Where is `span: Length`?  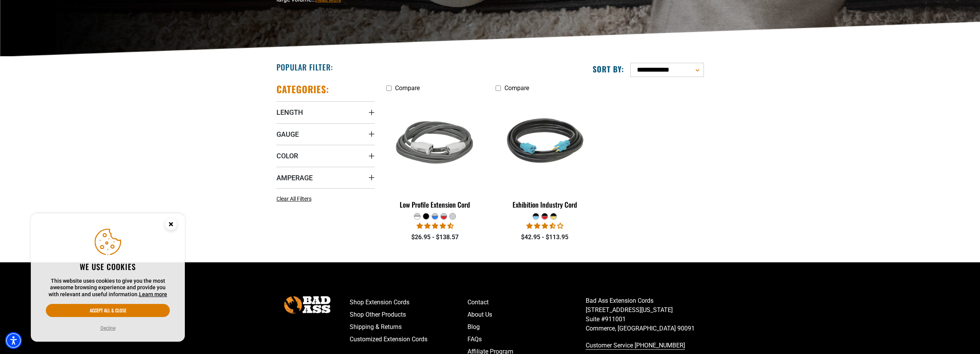 span: Length is located at coordinates (290, 112).